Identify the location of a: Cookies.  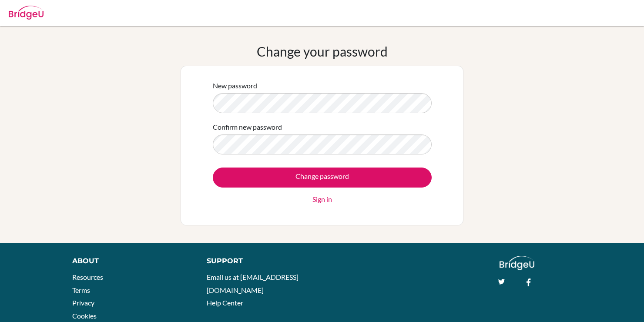
(84, 316).